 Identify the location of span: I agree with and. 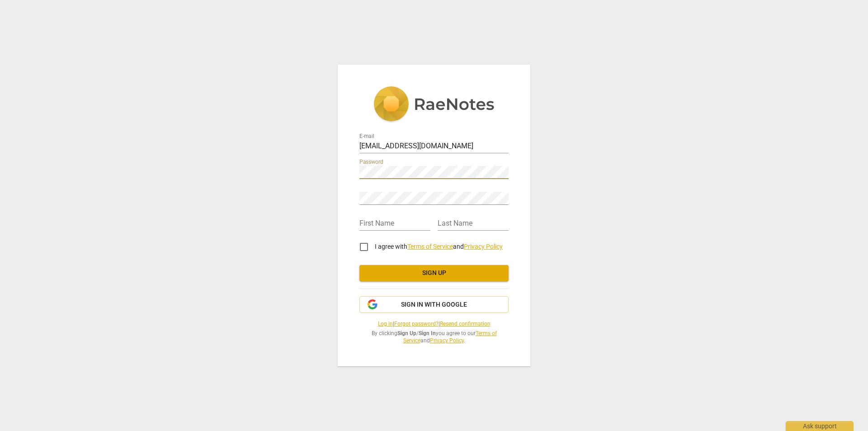
(439, 246).